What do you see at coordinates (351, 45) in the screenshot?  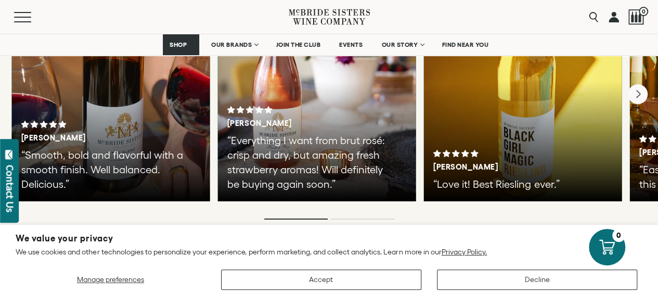 I see `span: EVENTS` at bounding box center [351, 45].